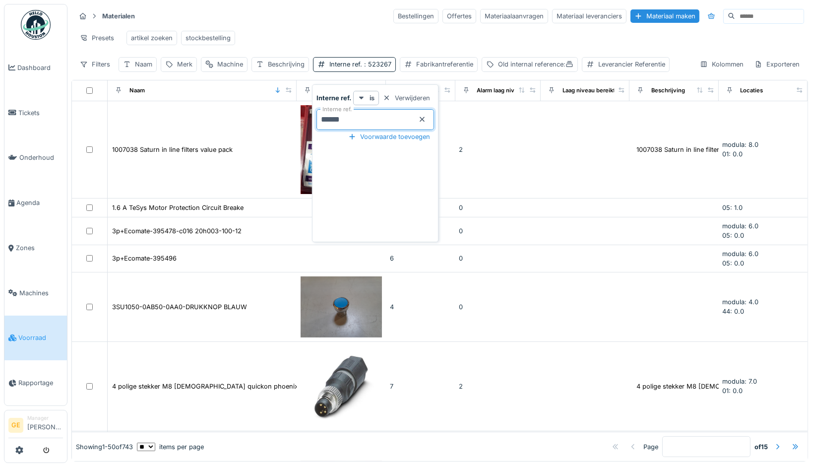  Describe the element at coordinates (177, 231) in the screenshot. I see `div: 3p+Ecomate-395478-c016 20h003-100-12` at that location.